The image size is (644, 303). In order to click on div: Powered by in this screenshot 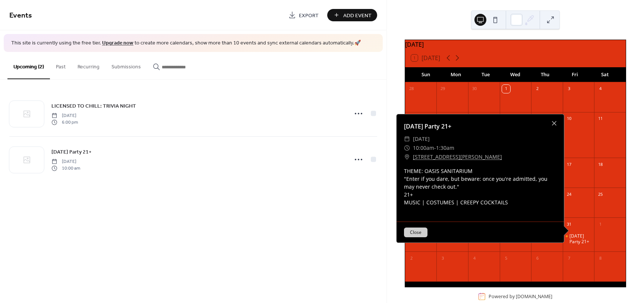, I will do `click(521, 296)`.